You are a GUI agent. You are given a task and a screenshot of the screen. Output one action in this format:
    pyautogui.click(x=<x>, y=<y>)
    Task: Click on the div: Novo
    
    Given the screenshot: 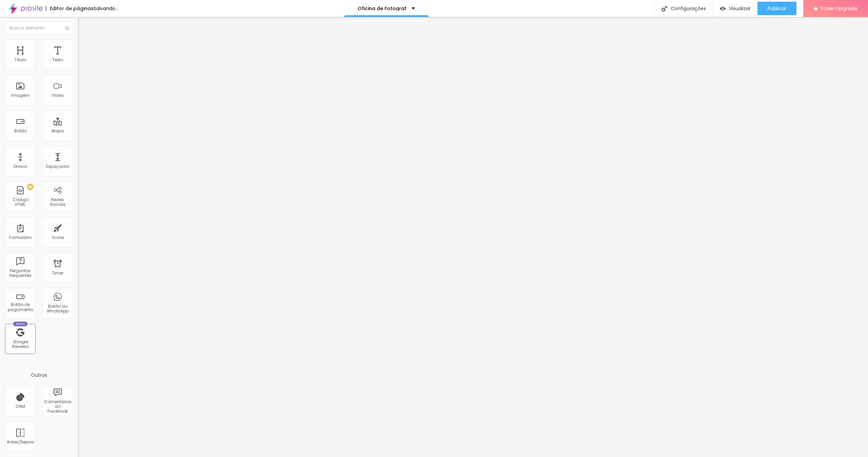 What is the action you would take?
    pyautogui.click(x=21, y=324)
    